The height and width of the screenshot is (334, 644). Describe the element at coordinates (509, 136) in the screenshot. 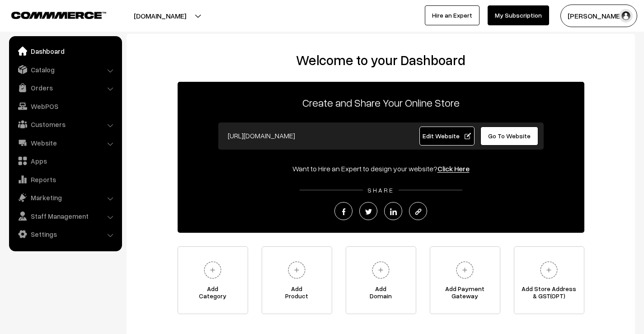

I see `a: Go To Website` at that location.